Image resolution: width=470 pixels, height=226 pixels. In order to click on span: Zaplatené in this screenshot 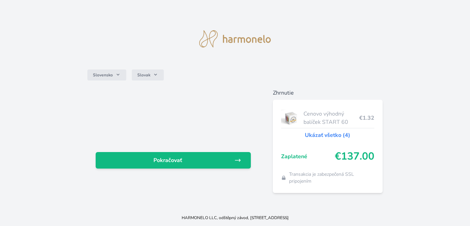, I will do `click(308, 157)`.